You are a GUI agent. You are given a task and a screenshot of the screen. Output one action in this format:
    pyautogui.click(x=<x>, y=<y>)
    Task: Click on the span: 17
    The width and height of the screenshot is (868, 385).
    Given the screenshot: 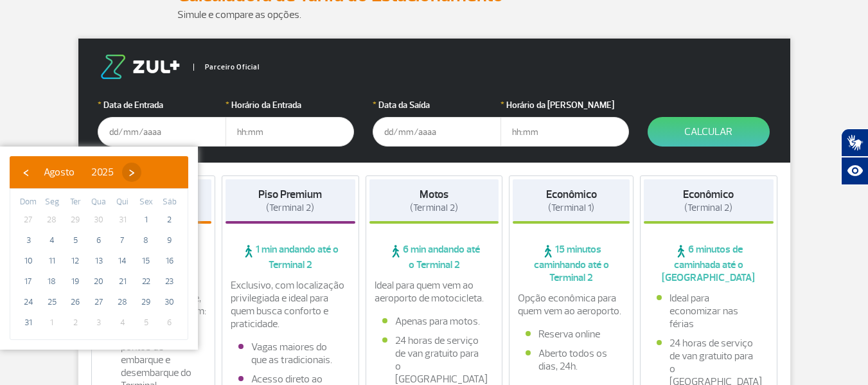 What is the action you would take?
    pyautogui.click(x=28, y=281)
    